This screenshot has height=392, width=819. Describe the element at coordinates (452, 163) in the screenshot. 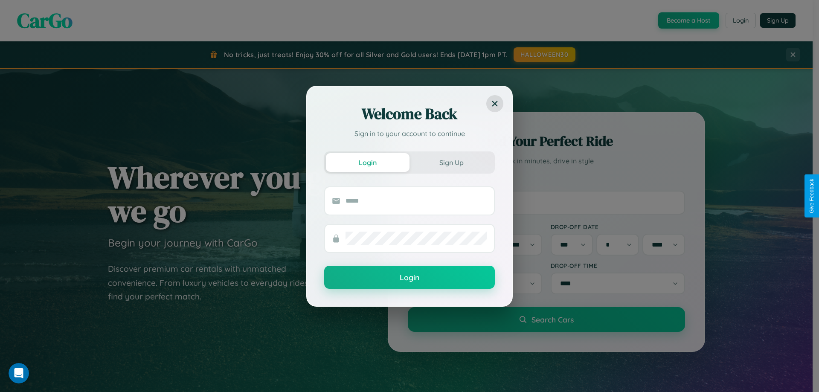

I see `button: Sign Up` at that location.